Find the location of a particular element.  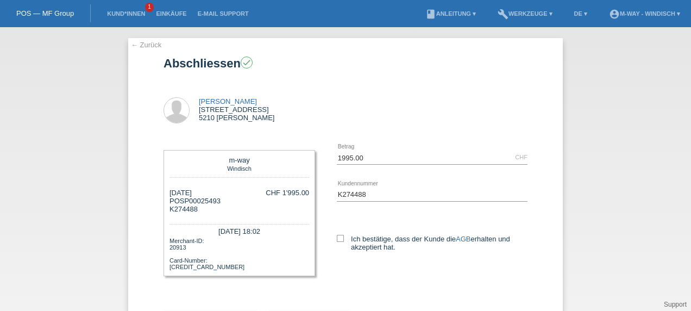

div: CHF is located at coordinates (521, 157).